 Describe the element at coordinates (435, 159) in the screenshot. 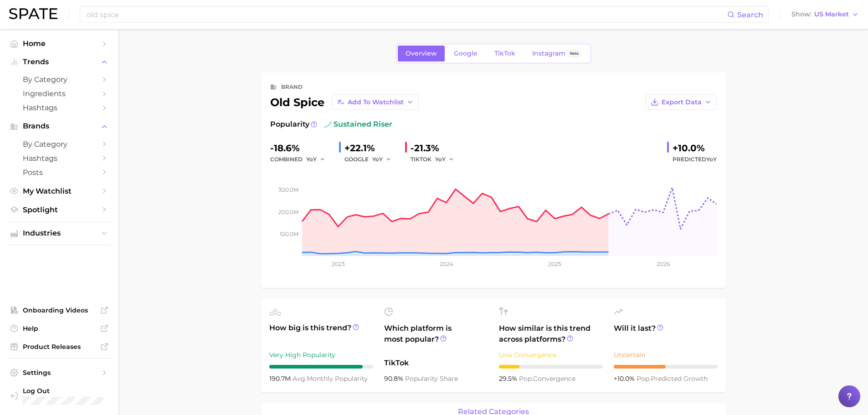

I see `div: TIKTOK` at that location.